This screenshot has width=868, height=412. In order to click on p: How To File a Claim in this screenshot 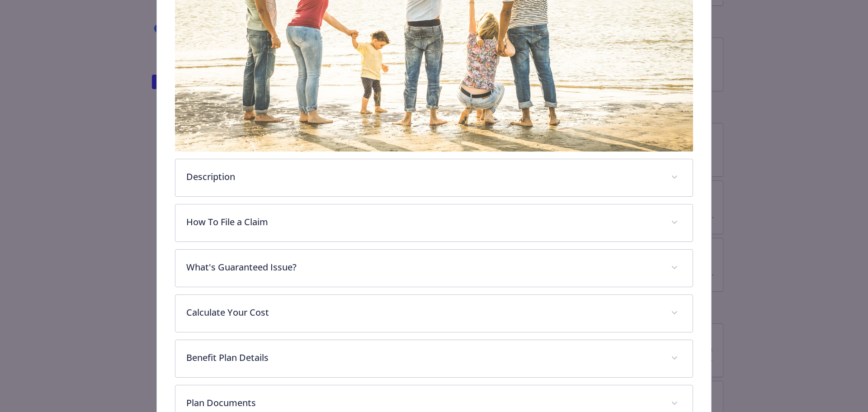, I will do `click(423, 222)`.